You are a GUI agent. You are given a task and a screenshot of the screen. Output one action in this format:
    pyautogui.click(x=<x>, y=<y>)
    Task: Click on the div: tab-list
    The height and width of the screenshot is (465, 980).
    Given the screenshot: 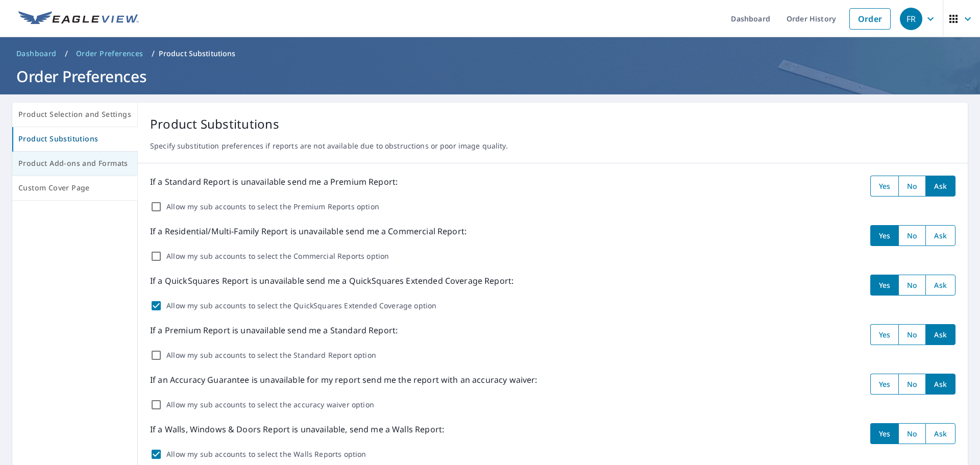 What is the action you would take?
    pyautogui.click(x=75, y=151)
    